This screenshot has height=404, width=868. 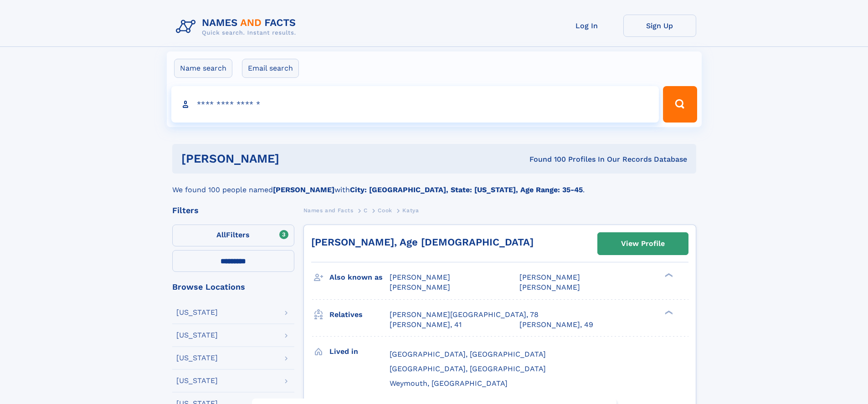 I want to click on span: All, so click(x=221, y=234).